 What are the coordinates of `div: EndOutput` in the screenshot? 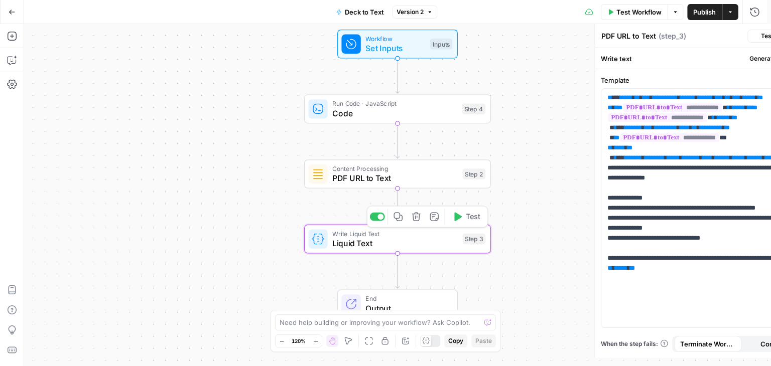 It's located at (397, 304).